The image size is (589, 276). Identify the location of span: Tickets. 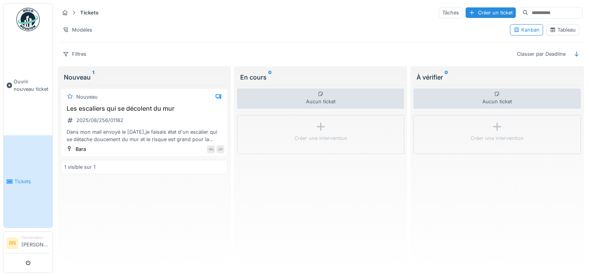
(32, 181).